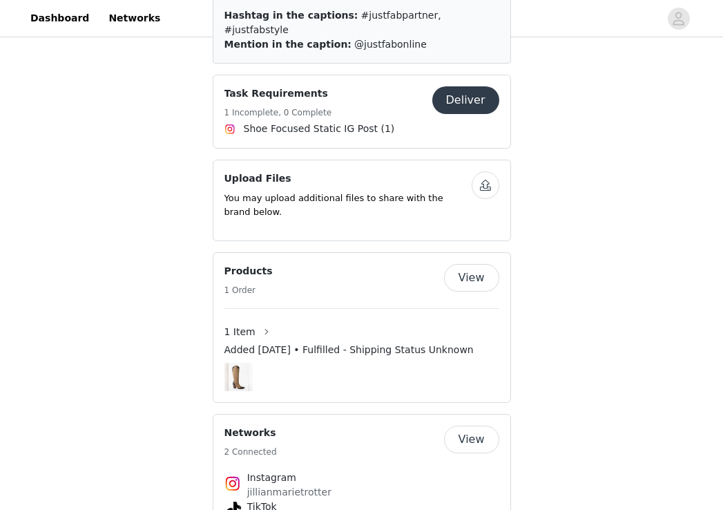  Describe the element at coordinates (348, 204) in the screenshot. I see `p: You may upload additional files to share with the brand below.` at that location.